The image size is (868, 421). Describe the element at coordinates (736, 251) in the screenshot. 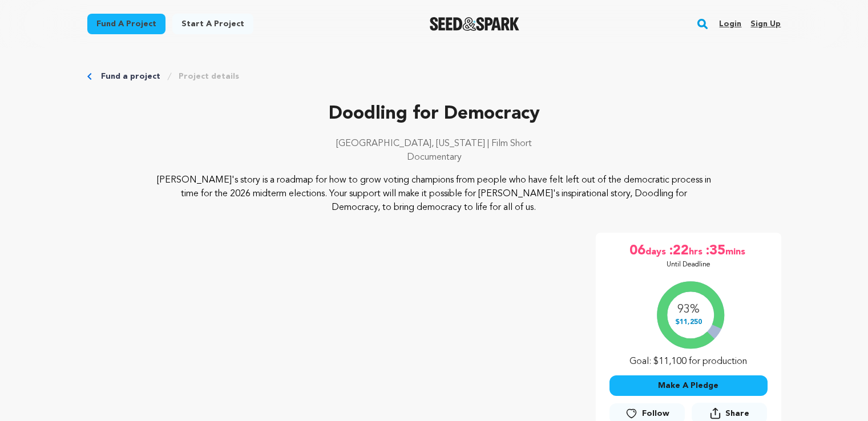

I see `span: mins` at that location.